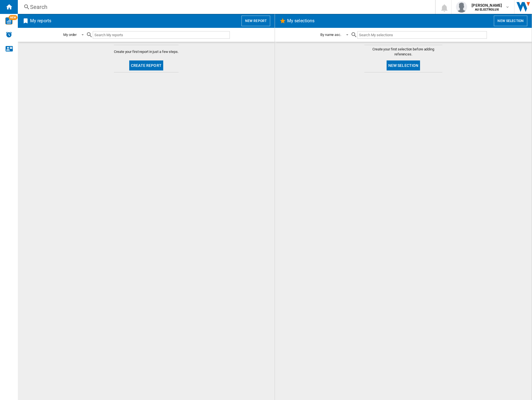  I want to click on span: NEW, so click(13, 18).